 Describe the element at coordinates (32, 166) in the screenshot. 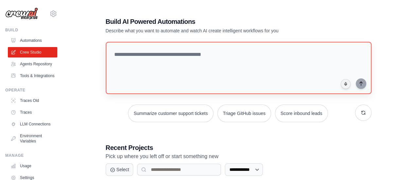

I see `a: Usage` at that location.